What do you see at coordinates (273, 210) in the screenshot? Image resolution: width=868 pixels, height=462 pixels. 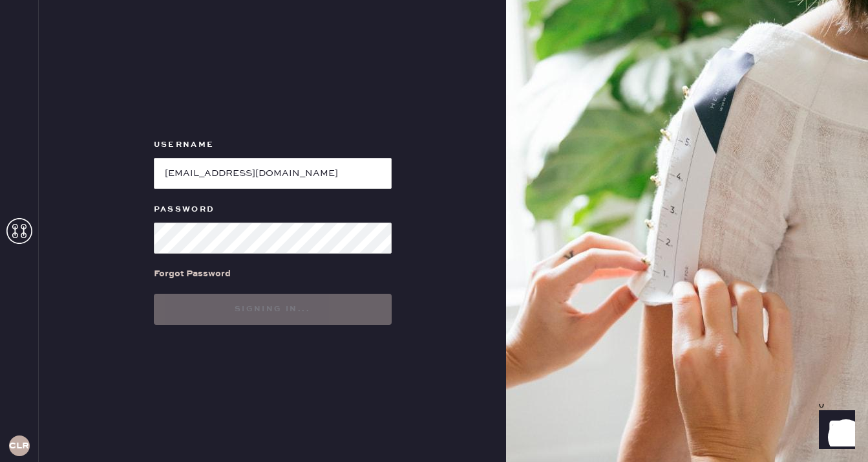 I see `label: Password` at bounding box center [273, 210].